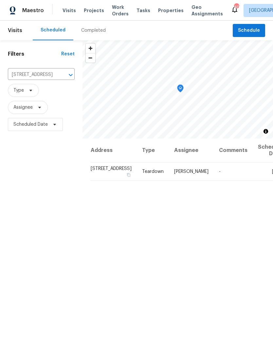  What do you see at coordinates (120, 10) in the screenshot?
I see `span: Work Orders` at bounding box center [120, 10].